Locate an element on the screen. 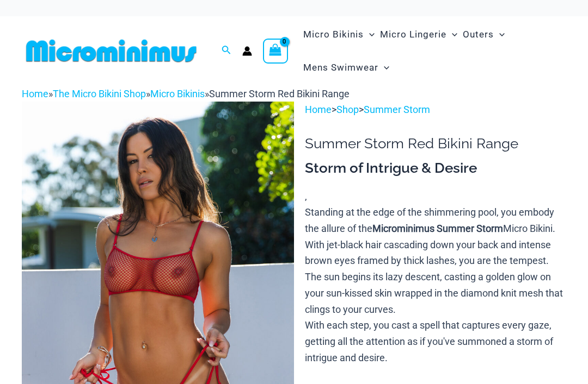 The width and height of the screenshot is (588, 384). h1: Summer Storm Red Bikini Range is located at coordinates (436, 143).